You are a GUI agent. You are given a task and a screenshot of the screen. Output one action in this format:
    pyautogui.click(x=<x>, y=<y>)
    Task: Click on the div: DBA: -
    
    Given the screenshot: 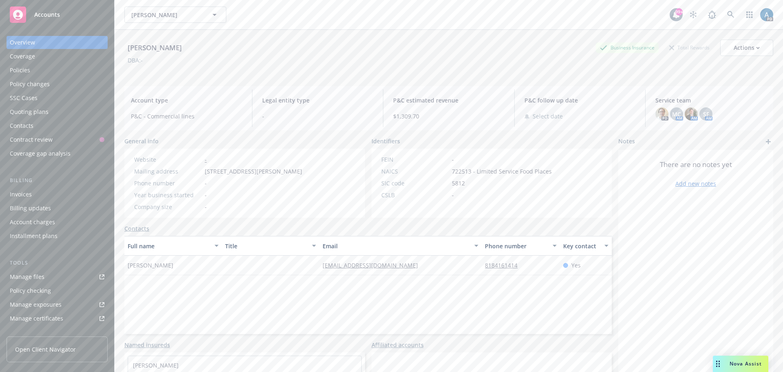 What is the action you would take?
    pyautogui.click(x=135, y=60)
    